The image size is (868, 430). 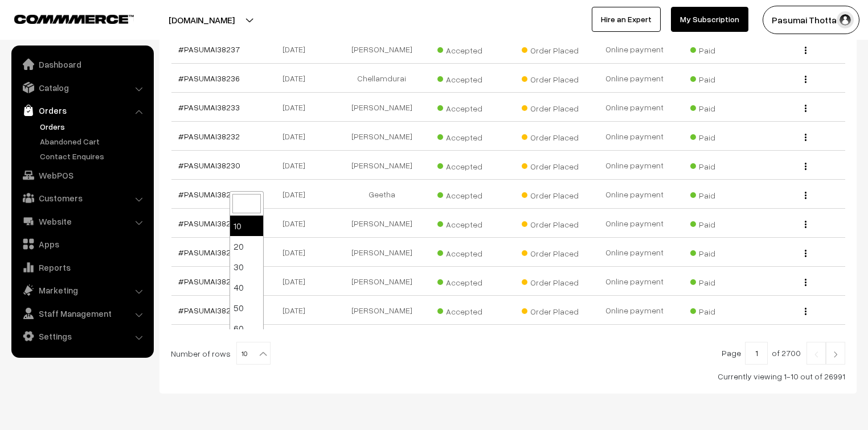 I want to click on span: Page, so click(x=731, y=353).